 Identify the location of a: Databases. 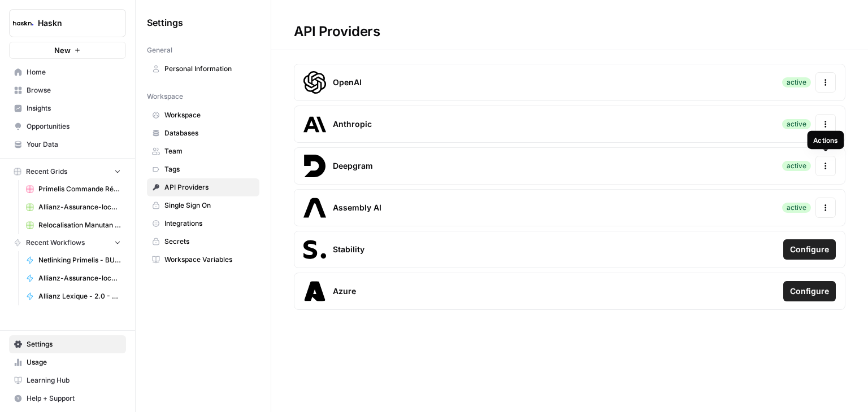
(203, 133).